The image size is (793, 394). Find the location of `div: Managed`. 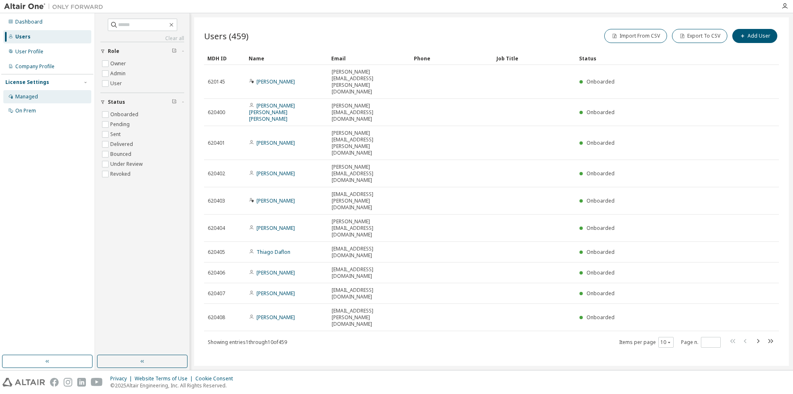

div: Managed is located at coordinates (26, 97).